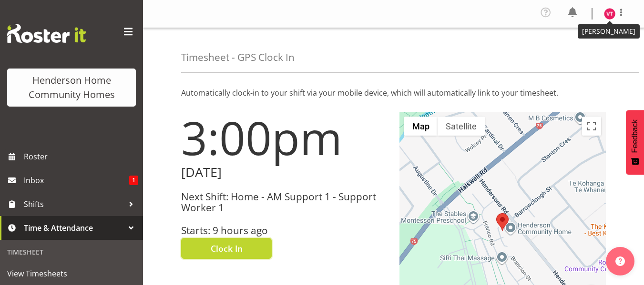 This screenshot has height=285, width=644. What do you see at coordinates (461, 126) in the screenshot?
I see `button: Show satellite imagery` at bounding box center [461, 126].